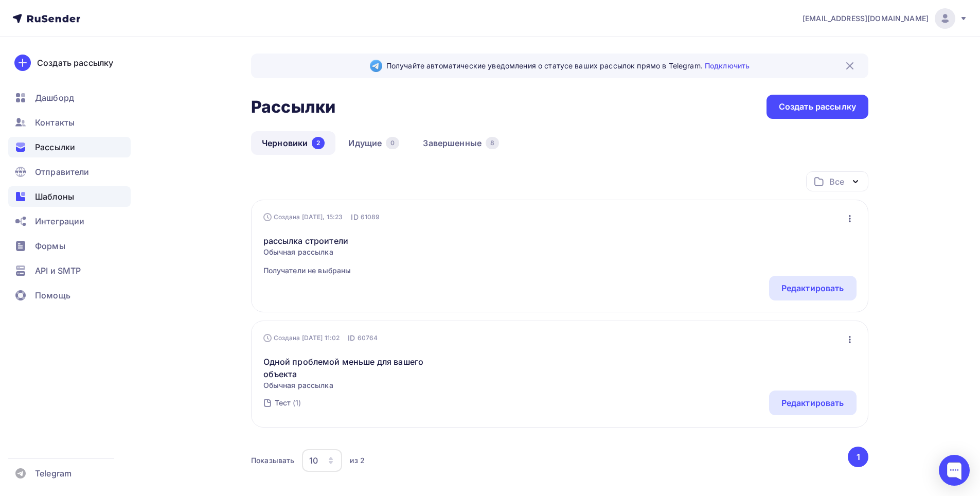 The height and width of the screenshot is (496, 980). Describe the element at coordinates (727, 66) in the screenshot. I see `a: Подключить` at that location.